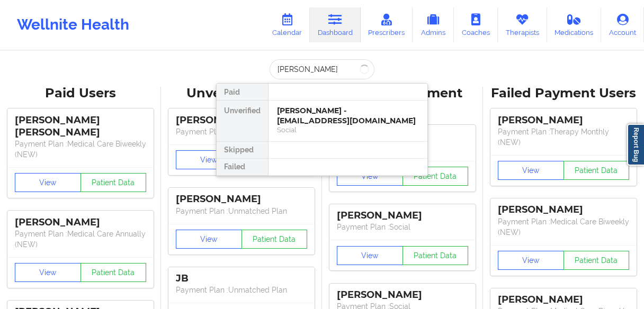 The height and width of the screenshot is (309, 644). What do you see at coordinates (242, 167) in the screenshot?
I see `div: Failed` at bounding box center [242, 167].